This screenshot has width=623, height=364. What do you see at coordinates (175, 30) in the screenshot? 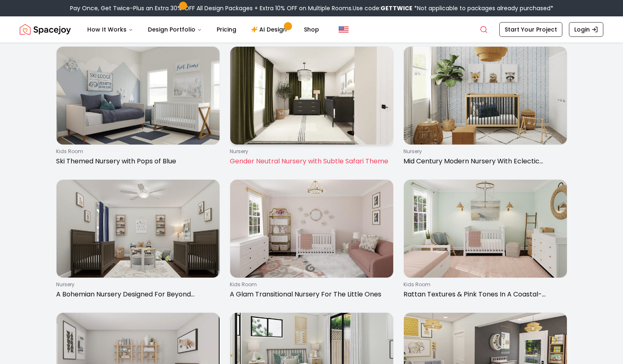
I see `button: Design Portfolio` at bounding box center [175, 30].